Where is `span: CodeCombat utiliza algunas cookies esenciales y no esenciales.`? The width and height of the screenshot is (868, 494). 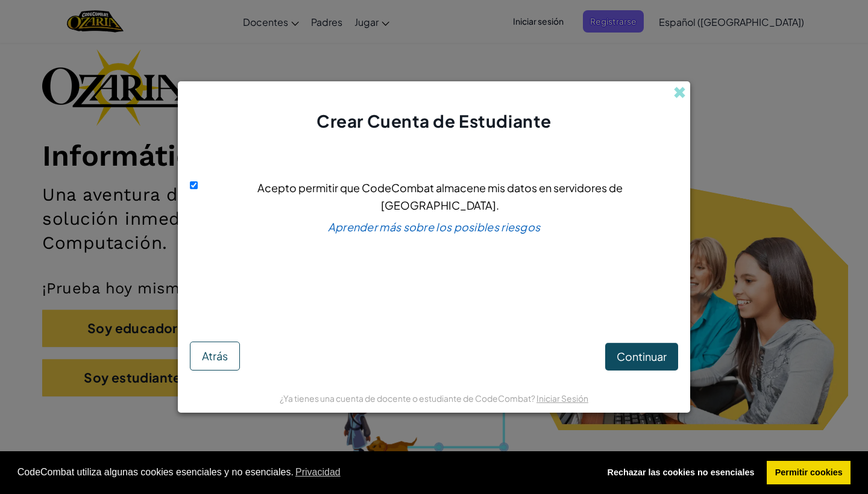 span: CodeCombat utiliza algunas cookies esenciales y no esenciales. is located at coordinates (303, 472).